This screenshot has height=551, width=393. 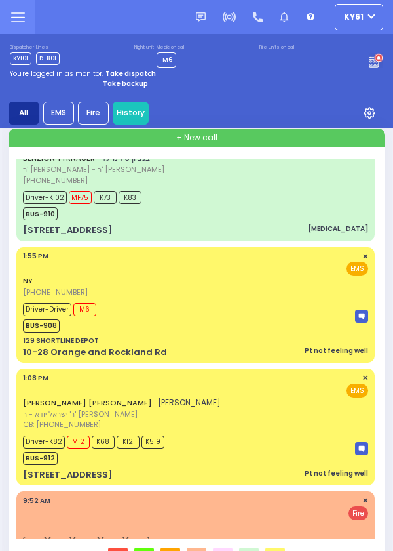 I want to click on span: BUS-908, so click(x=41, y=326).